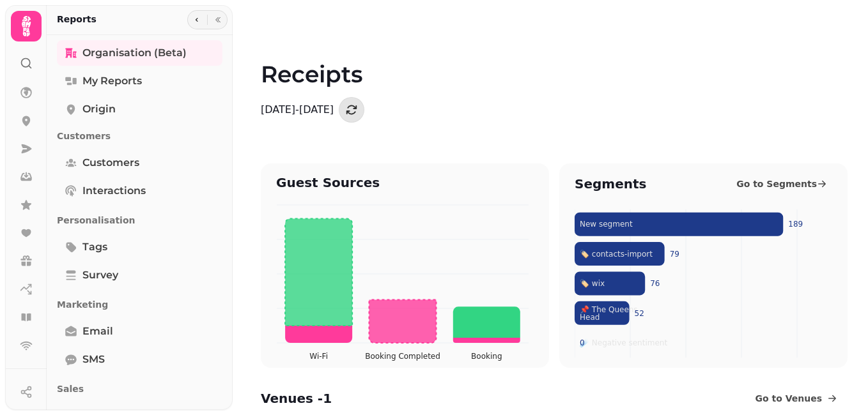 Image resolution: width=868 pixels, height=415 pixels. Describe the element at coordinates (100, 275) in the screenshot. I see `span: survey` at that location.